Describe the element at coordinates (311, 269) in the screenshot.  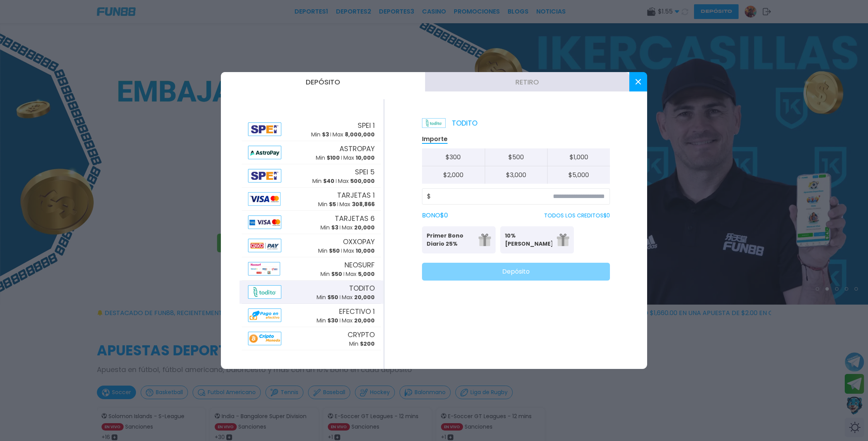
I see `button: AlipayNEOSURFMin $50Max 5,000` at that location.